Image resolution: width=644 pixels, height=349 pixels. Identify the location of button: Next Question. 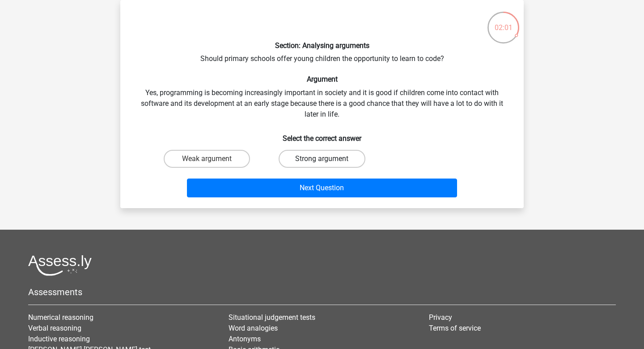
(322, 188).